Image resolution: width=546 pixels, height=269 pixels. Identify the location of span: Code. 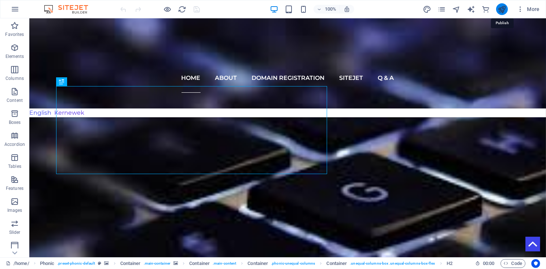
(513, 263).